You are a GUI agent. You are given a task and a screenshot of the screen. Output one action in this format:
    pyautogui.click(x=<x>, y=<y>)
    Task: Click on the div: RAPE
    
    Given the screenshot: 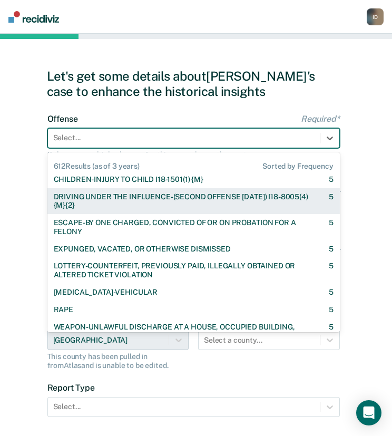 What is the action you would take?
    pyautogui.click(x=63, y=309)
    